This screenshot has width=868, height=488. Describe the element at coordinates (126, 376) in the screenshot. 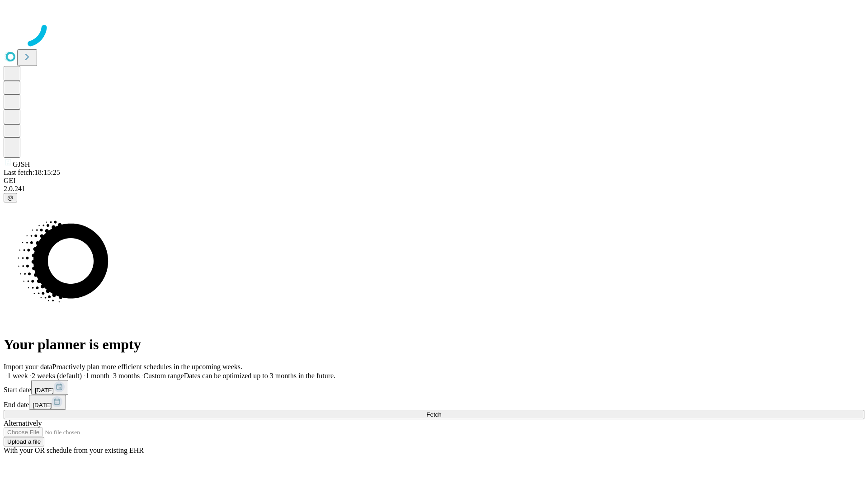

I see `span: 3 months` at that location.